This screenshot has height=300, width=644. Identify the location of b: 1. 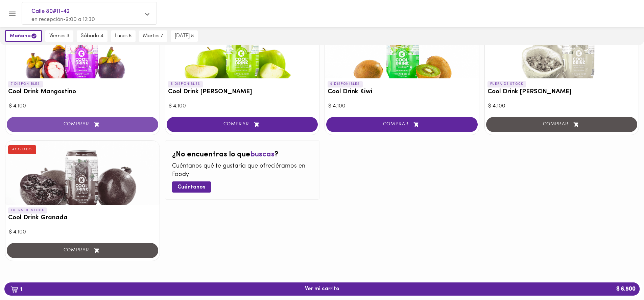
(16, 289).